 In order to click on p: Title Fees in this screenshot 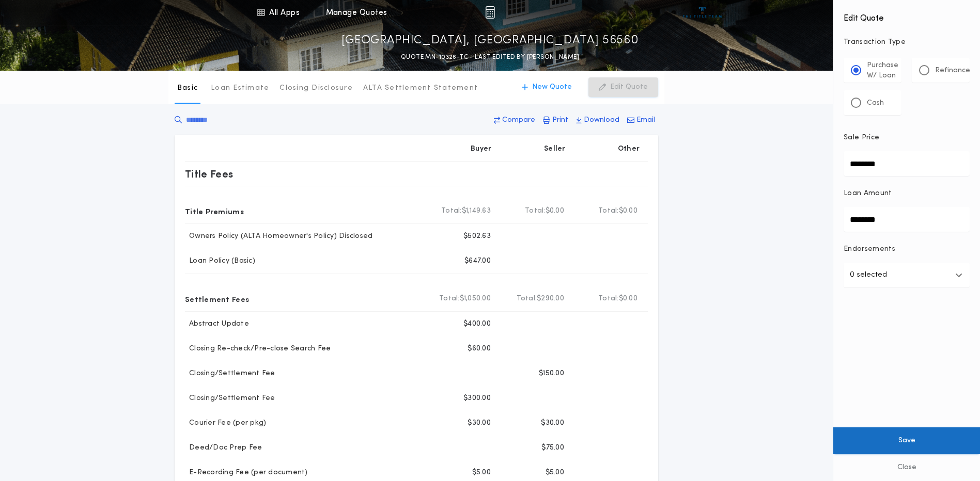, I will do `click(209, 174)`.